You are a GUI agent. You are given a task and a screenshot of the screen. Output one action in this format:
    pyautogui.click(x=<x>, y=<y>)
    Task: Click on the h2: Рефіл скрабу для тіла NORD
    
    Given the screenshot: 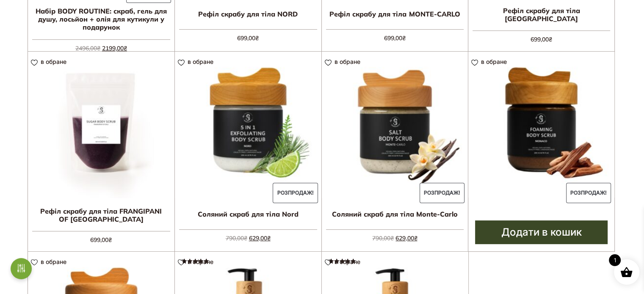 What is the action you would take?
    pyautogui.click(x=248, y=14)
    